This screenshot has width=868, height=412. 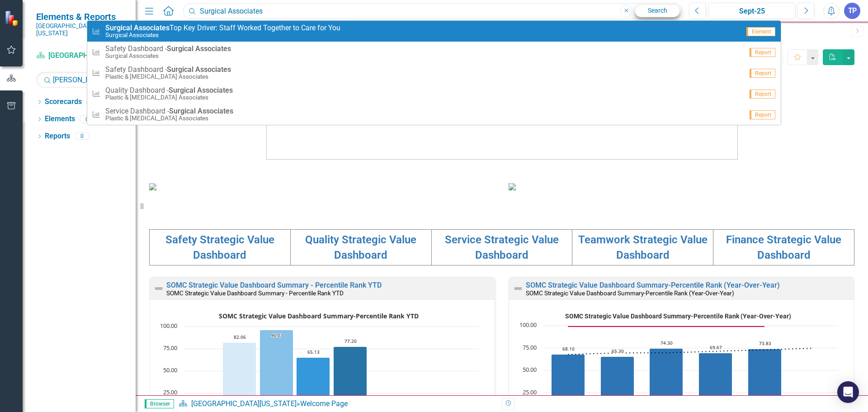 What do you see at coordinates (81, 80) in the screenshot?
I see `input: Search Below...` at bounding box center [81, 80].